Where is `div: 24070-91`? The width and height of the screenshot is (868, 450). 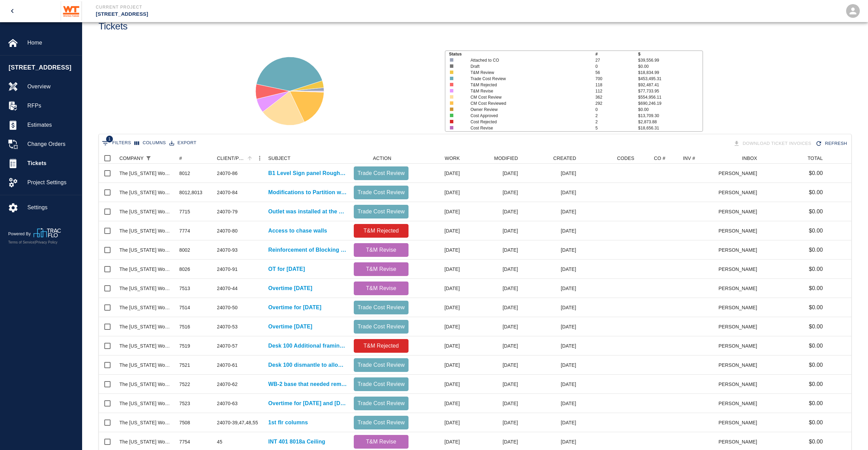 div: 24070-91 is located at coordinates (227, 269).